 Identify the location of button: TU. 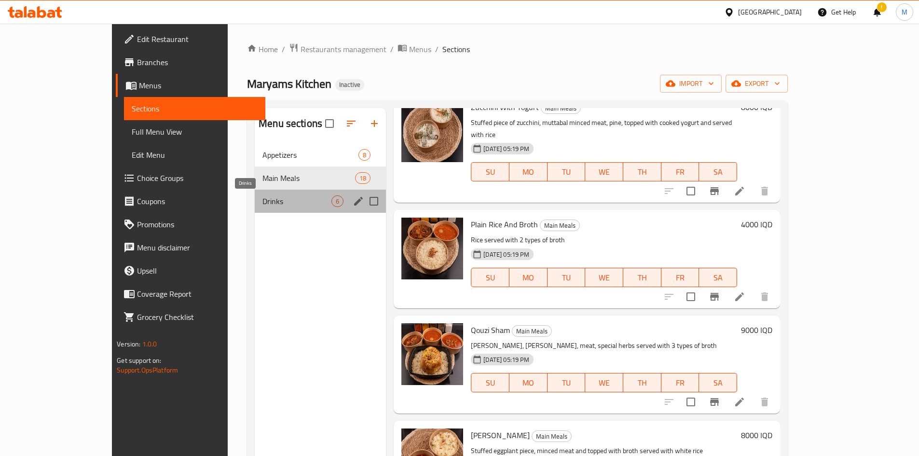
(567, 277).